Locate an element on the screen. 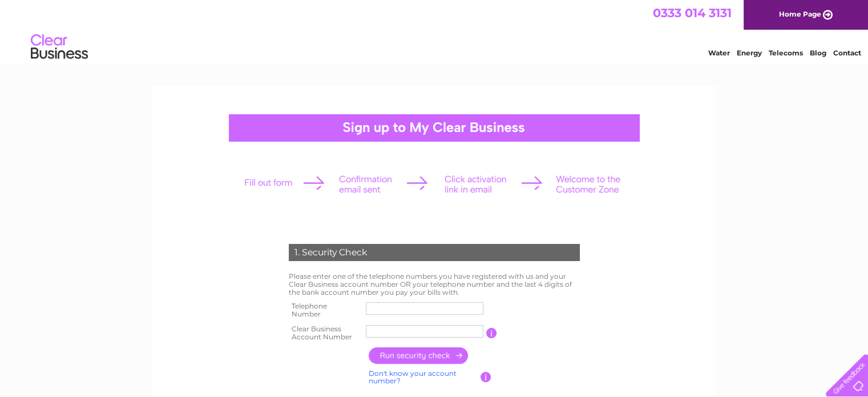 The width and height of the screenshot is (868, 397). img: logo.png is located at coordinates (60, 47).